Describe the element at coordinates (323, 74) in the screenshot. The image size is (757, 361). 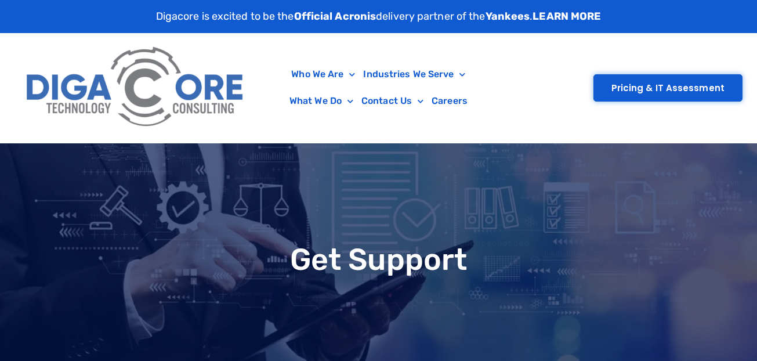
I see `a: Who We Are` at that location.